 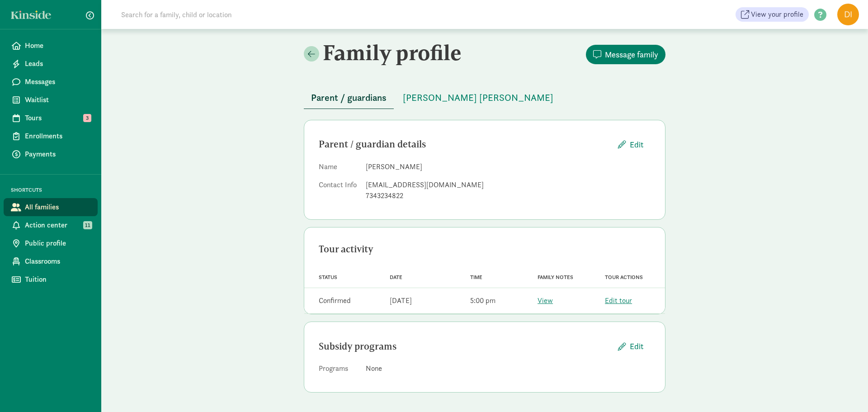 What do you see at coordinates (555, 277) in the screenshot?
I see `span: Family notes` at bounding box center [555, 277].